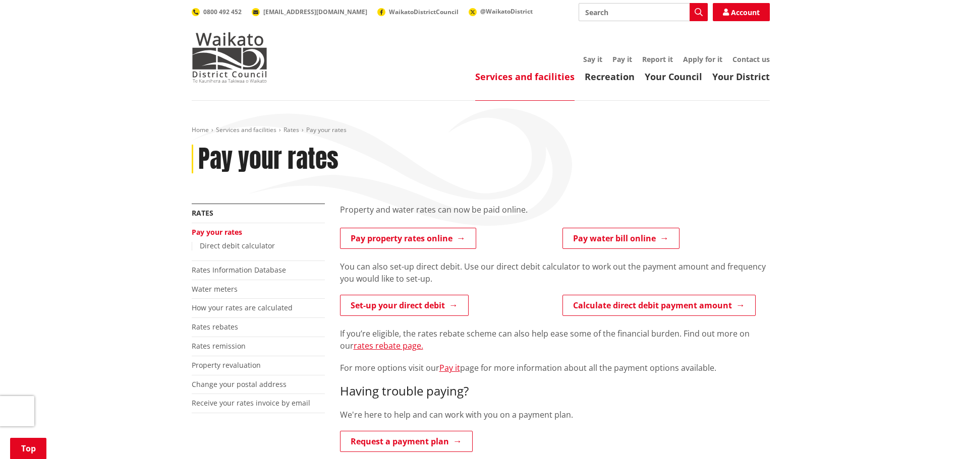  Describe the element at coordinates (238, 270) in the screenshot. I see `a: Rates Information Database` at that location.